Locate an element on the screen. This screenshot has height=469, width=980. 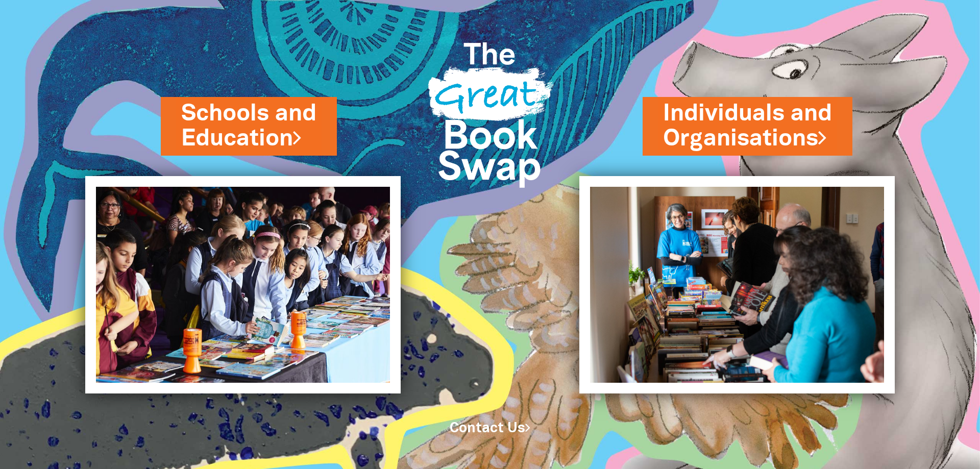
img: Individuals and Organisations is located at coordinates (738, 284).